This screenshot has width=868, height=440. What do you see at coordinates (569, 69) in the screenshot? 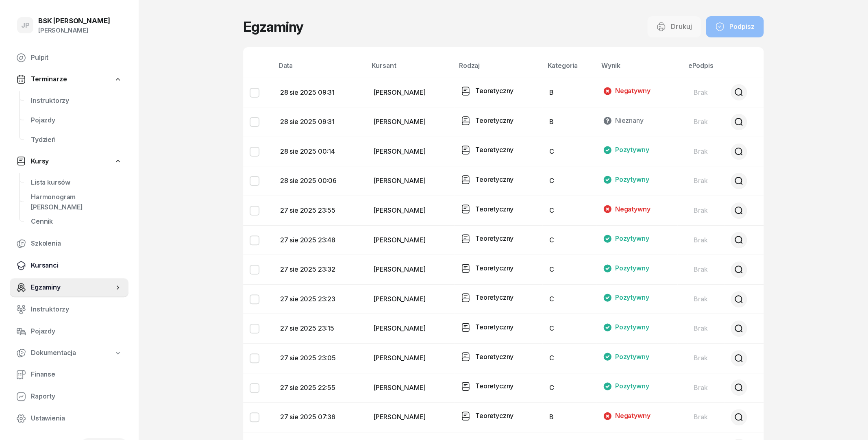
I see `th: Kategoria` at bounding box center [569, 69].